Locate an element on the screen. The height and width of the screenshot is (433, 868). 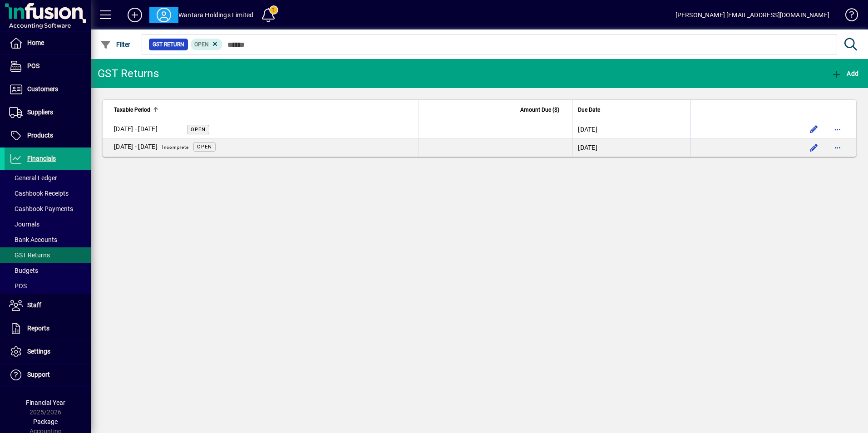
a: Support is located at coordinates (48, 375).